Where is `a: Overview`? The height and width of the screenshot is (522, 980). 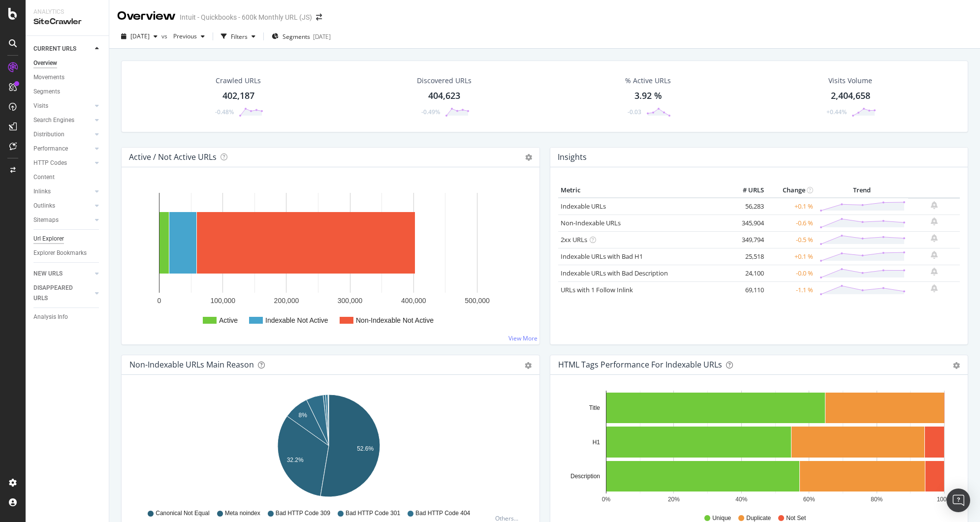
a: Overview is located at coordinates (68, 63).